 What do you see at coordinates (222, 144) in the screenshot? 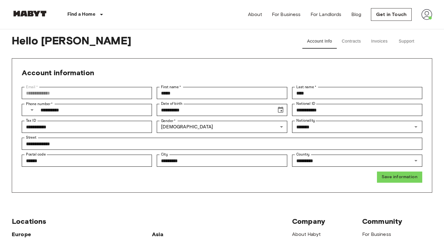
I see `div: Street` at bounding box center [222, 144].